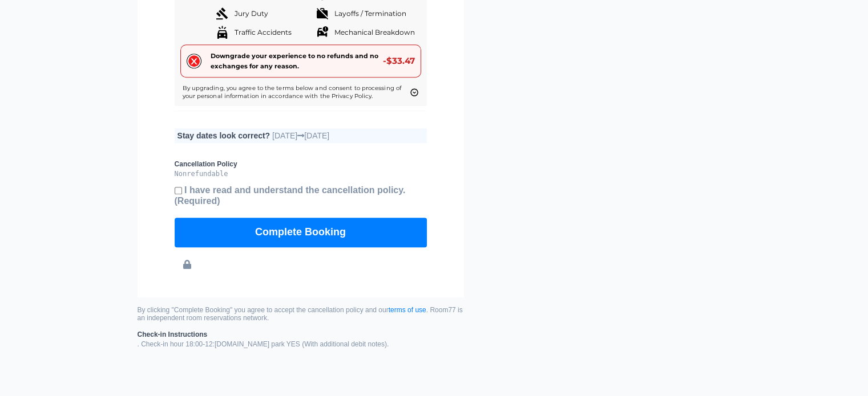 Image resolution: width=868 pixels, height=396 pixels. I want to click on button: Complete Booking, so click(301, 233).